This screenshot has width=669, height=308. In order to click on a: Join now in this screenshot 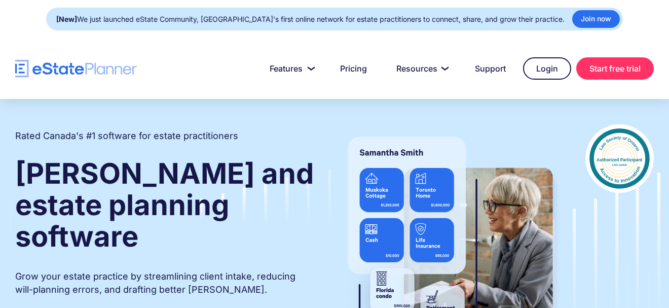, I will do `click(596, 19)`.